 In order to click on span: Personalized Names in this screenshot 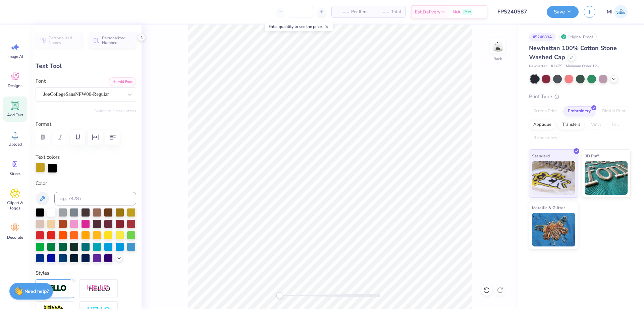, I will do `click(64, 40)`.